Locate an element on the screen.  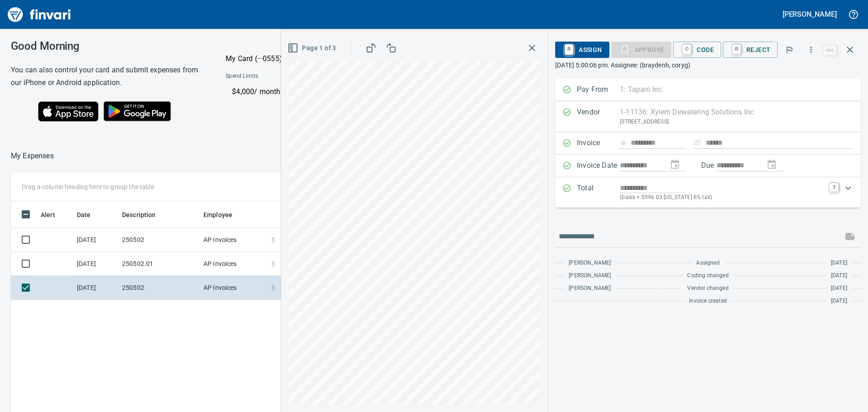
div: Expand is located at coordinates (708, 192).